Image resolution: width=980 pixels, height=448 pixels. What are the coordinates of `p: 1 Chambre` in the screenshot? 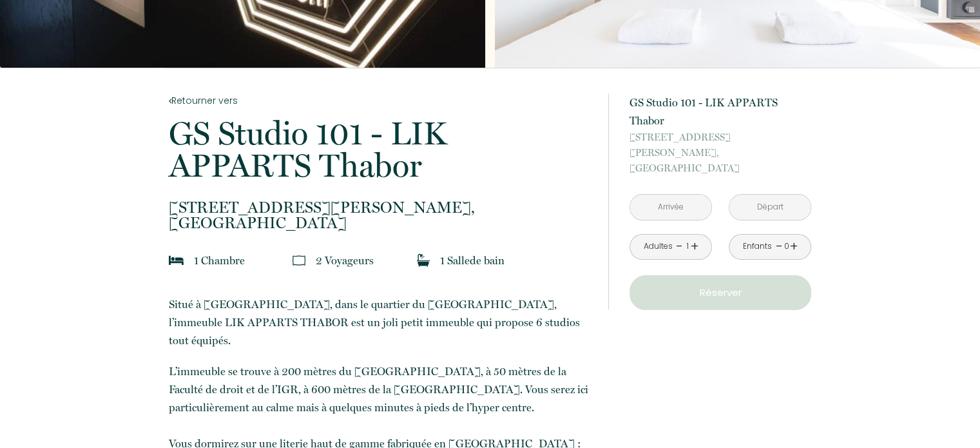 It's located at (219, 261).